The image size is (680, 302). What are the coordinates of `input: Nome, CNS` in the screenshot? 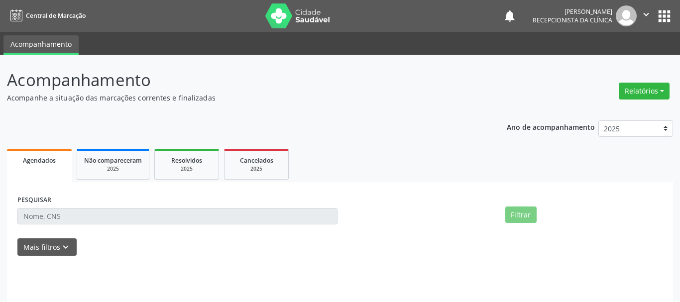 It's located at (177, 217).